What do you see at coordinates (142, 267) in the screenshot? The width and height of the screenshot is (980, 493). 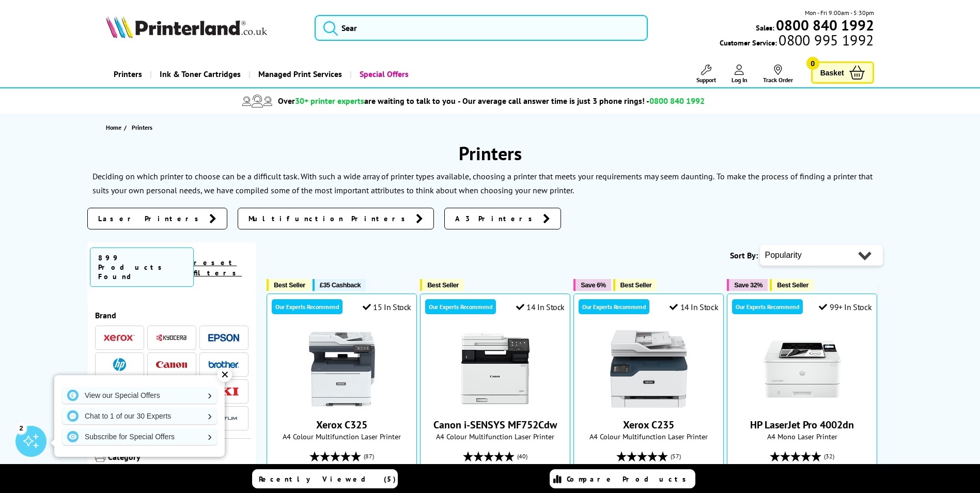 I see `span: 899 Products Found` at bounding box center [142, 267].